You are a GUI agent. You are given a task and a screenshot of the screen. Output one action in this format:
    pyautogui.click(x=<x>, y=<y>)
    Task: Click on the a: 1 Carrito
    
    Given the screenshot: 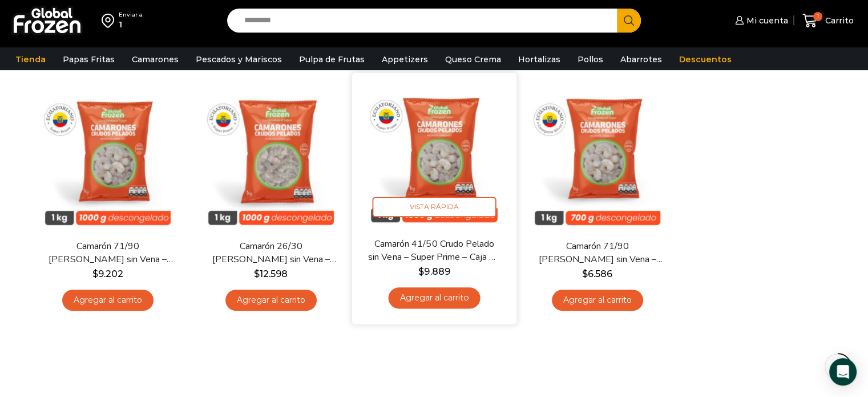 What is the action you would take?
    pyautogui.click(x=827, y=21)
    